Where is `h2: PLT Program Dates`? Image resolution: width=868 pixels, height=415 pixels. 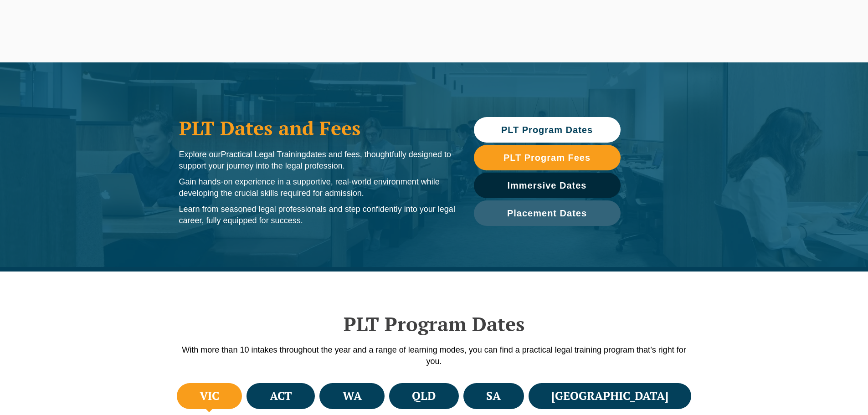
h2: PLT Program Dates is located at coordinates (434, 324).